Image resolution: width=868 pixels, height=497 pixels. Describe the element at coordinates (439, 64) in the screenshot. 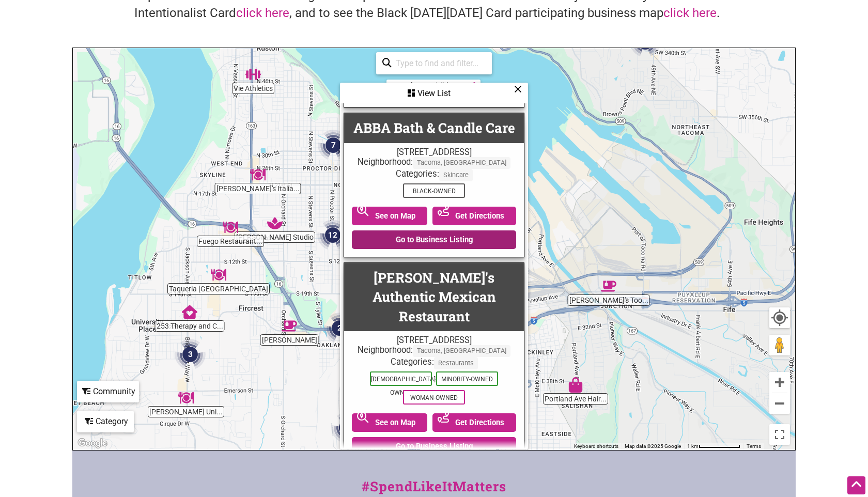

I see `input: Type to find and filter...` at that location.